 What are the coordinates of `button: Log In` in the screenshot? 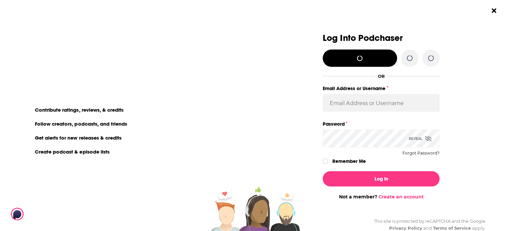 It's located at (381, 179).